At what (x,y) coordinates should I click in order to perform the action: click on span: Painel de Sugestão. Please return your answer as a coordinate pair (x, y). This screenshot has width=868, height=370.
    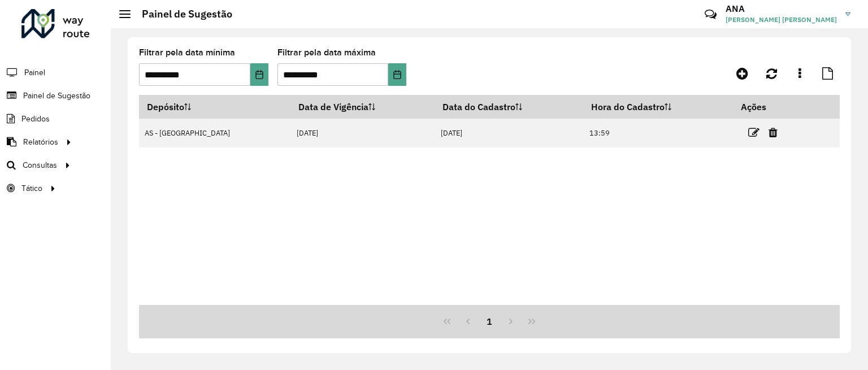
    Looking at the image, I should click on (56, 95).